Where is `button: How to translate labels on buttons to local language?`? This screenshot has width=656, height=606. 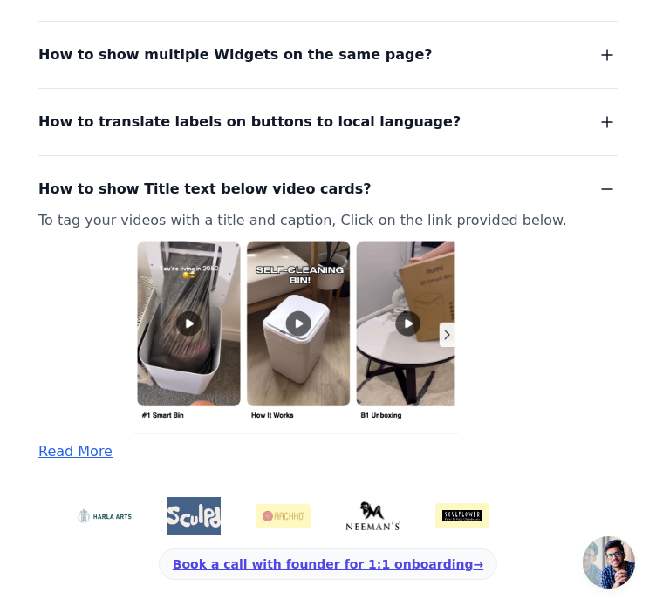
button: How to translate labels on buttons to local language? is located at coordinates (328, 122).